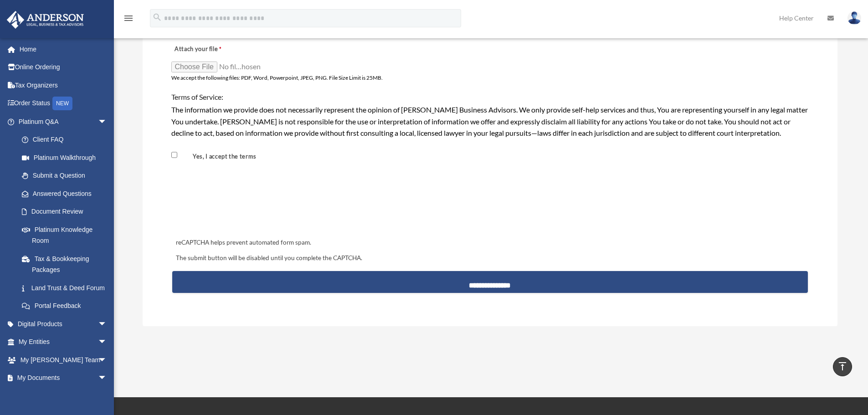 This screenshot has height=415, width=868. Describe the element at coordinates (67, 306) in the screenshot. I see `a: Portal Feedback` at that location.